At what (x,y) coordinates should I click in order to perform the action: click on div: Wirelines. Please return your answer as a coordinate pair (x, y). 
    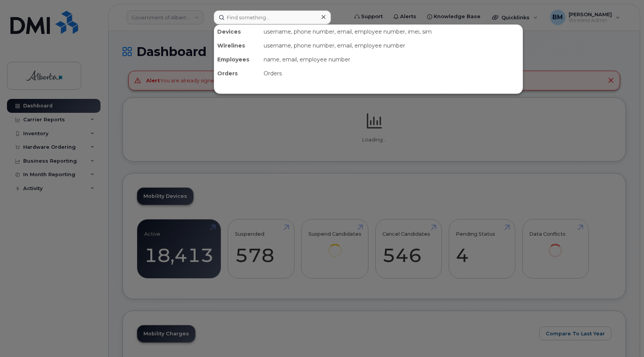
    Looking at the image, I should click on (238, 46).